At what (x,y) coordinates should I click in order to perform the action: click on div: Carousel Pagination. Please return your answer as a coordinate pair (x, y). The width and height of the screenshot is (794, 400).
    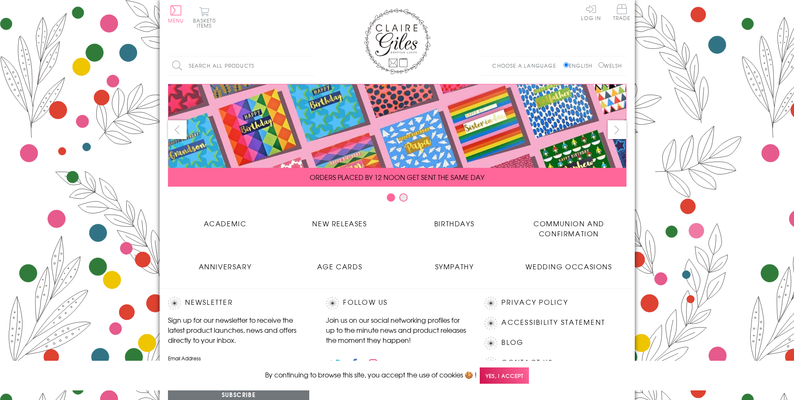
    Looking at the image, I should click on (397, 199).